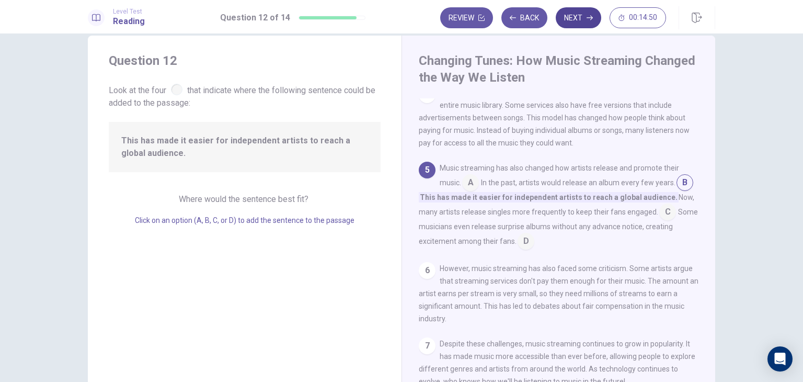 Image resolution: width=803 pixels, height=382 pixels. I want to click on button: Next, so click(578, 18).